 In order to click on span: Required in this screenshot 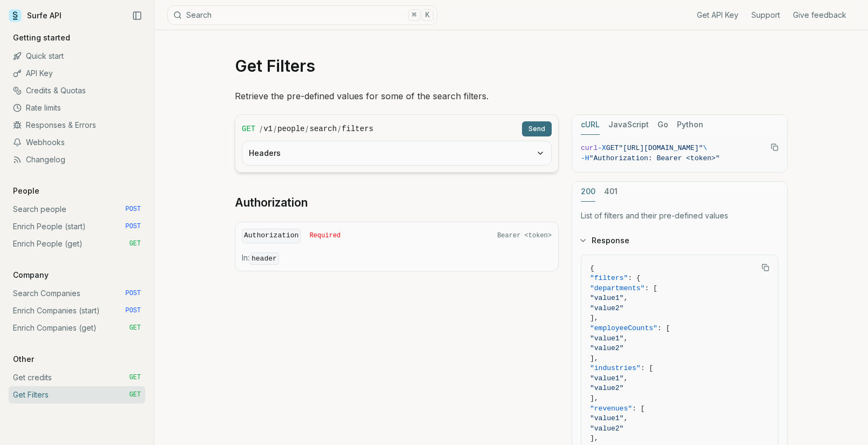, I will do `click(325, 236)`.